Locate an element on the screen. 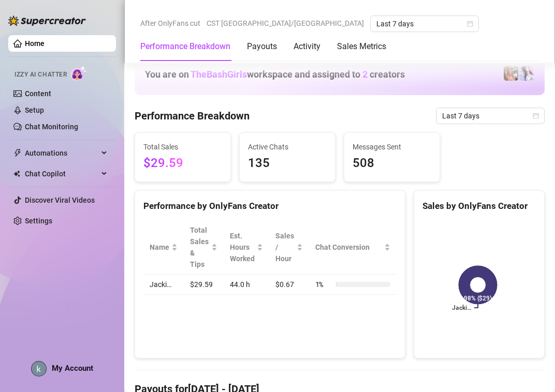  span: 135 is located at coordinates (288, 163).